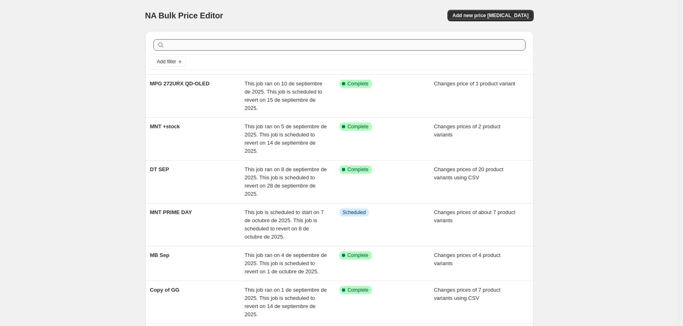 This screenshot has width=683, height=326. What do you see at coordinates (475, 83) in the screenshot?
I see `span: Changes price of 1 product variant` at bounding box center [475, 83].